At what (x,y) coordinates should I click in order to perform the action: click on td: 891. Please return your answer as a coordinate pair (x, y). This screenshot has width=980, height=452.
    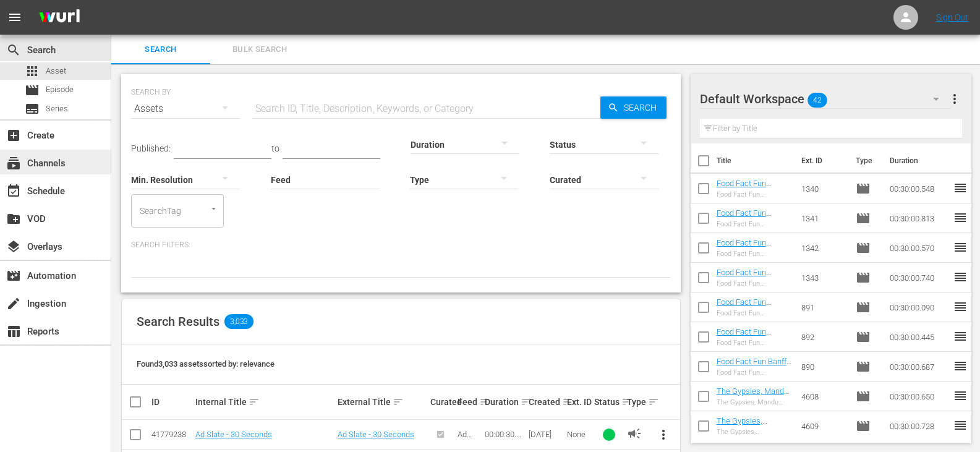
    Looking at the image, I should click on (823, 307).